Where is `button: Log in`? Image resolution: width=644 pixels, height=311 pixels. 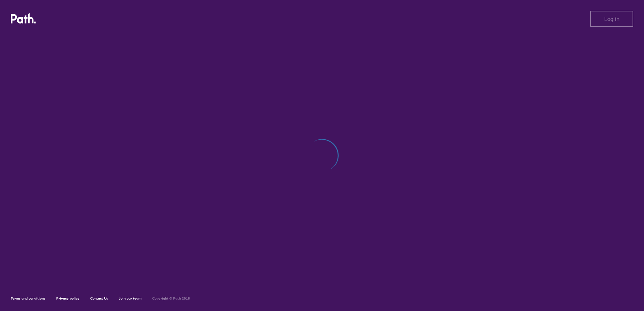 button: Log in is located at coordinates (611, 19).